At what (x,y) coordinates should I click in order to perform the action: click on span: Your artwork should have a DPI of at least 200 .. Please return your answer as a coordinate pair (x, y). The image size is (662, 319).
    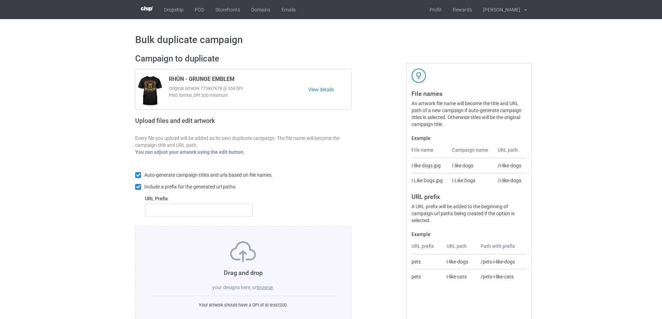
    Looking at the image, I should click on (243, 305).